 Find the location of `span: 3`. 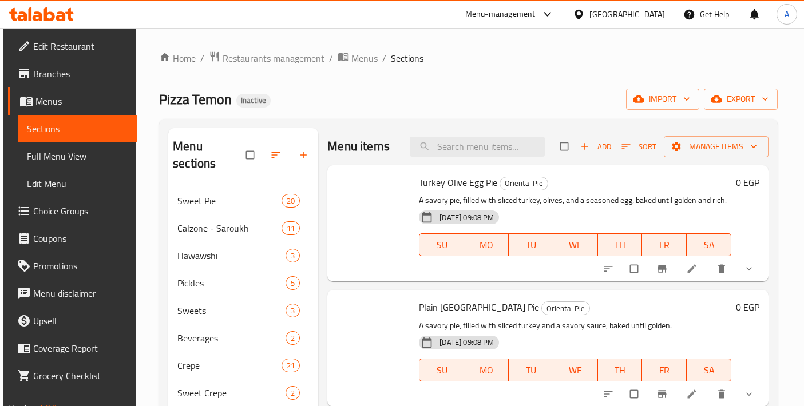

span: 3 is located at coordinates (292, 311).